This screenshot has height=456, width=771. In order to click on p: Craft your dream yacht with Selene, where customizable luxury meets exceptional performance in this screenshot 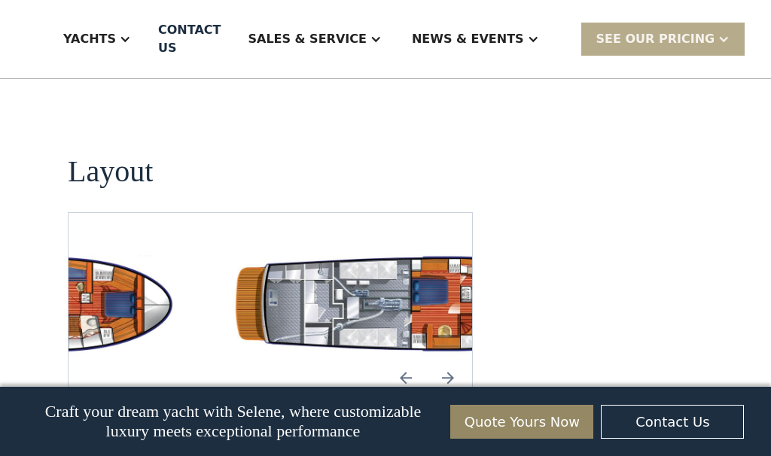, I will do `click(233, 422)`.